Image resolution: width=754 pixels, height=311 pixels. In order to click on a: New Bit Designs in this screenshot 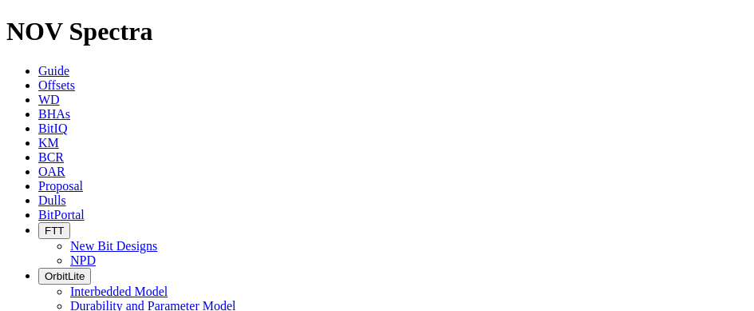, I will do `click(113, 245)`.